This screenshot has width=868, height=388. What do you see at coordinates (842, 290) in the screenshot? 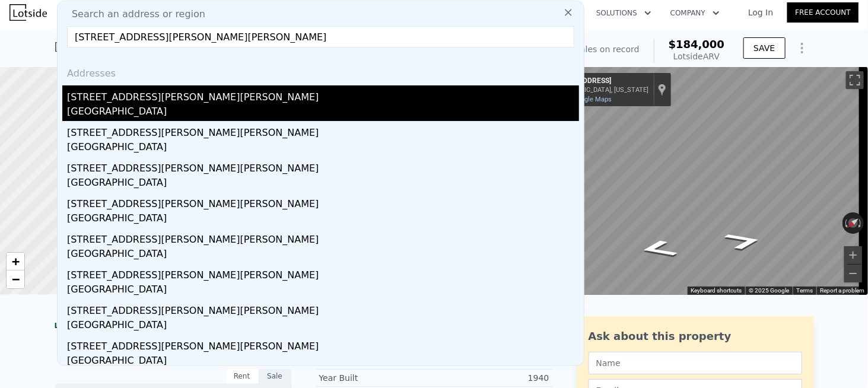
I see `a: Report a problem` at bounding box center [842, 290].